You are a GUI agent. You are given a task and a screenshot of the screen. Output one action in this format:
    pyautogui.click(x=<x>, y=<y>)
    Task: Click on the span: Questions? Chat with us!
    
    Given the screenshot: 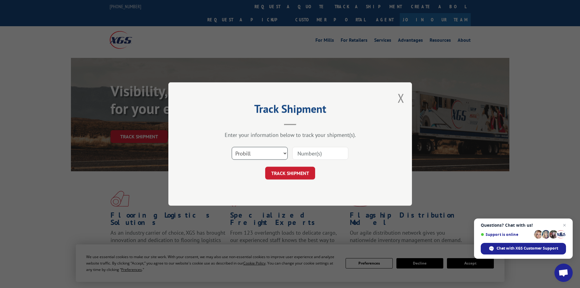 What is the action you would take?
    pyautogui.click(x=523, y=225)
    